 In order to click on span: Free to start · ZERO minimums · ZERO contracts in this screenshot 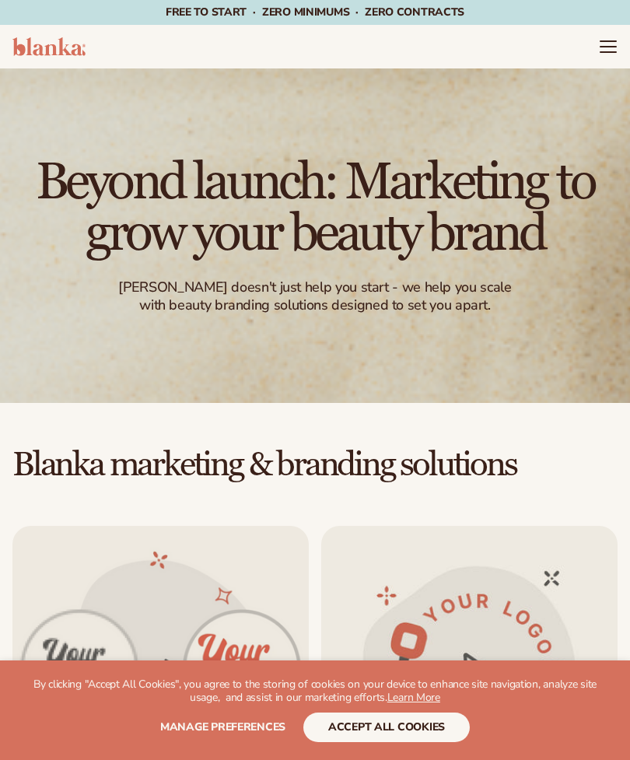, I will do `click(315, 12)`.